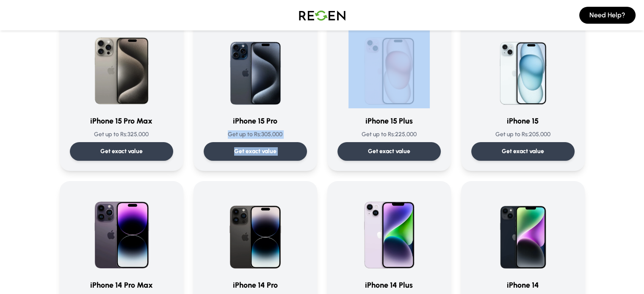 This screenshot has width=644, height=294. What do you see at coordinates (608, 15) in the screenshot?
I see `button: Need Help?` at bounding box center [608, 15].